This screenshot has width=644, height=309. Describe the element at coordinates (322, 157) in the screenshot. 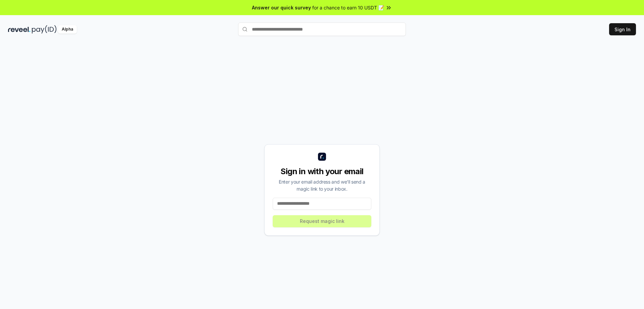

I see `img: logo_small` at that location.